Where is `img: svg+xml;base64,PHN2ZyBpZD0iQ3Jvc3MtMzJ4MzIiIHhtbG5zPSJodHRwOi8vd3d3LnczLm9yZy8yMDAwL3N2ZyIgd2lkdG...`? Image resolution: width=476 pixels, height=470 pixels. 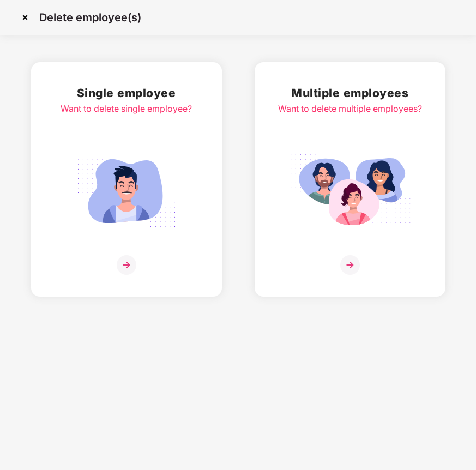
img: svg+xml;base64,PHN2ZyBpZD0iQ3Jvc3MtMzJ4MzIiIHhtbG5zPSJodHRwOi8vd3d3LnczLm9yZy8yMDAwL3N2ZyIgd2lkdG... is located at coordinates (25, 18).